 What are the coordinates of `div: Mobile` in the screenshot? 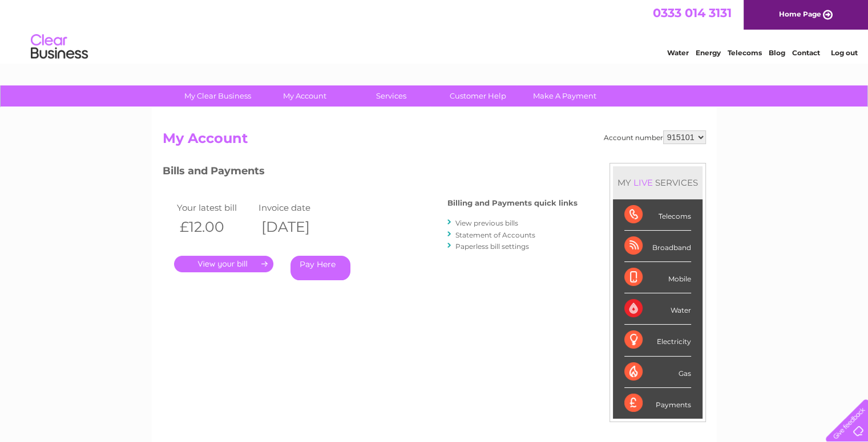 It's located at (657, 278).